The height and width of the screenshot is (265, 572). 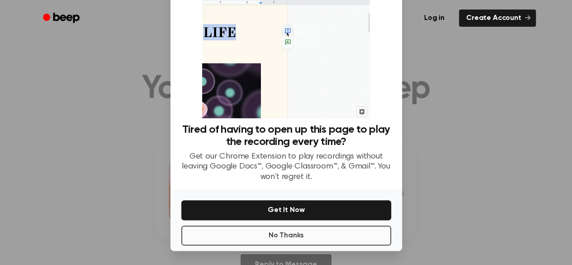 I want to click on p: Get our Chrome Extension to play recordings without leaving Google Docs™, Google Classroom™, & Gm..., so click(x=286, y=167).